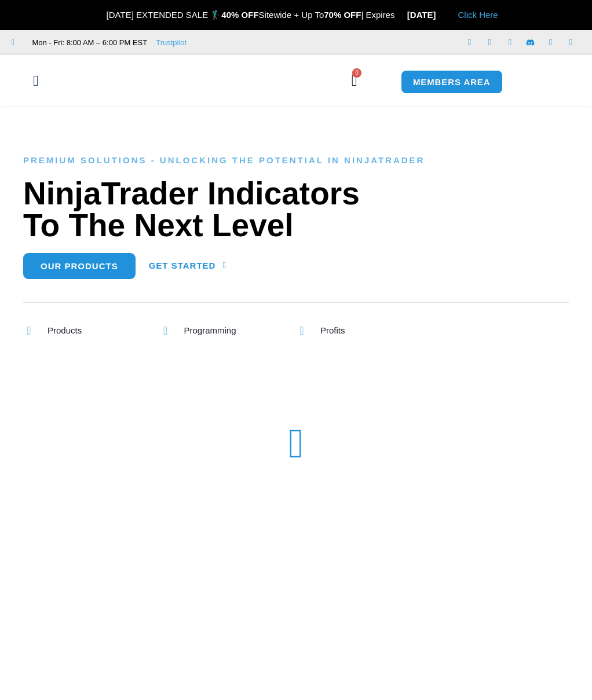  I want to click on span: Our Products, so click(80, 265).